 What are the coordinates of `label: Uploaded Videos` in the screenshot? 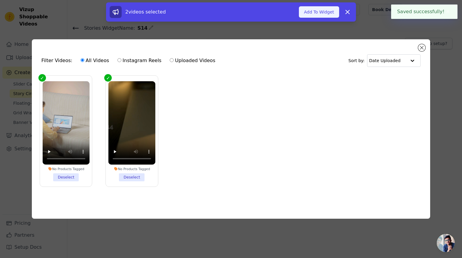 It's located at (192, 61).